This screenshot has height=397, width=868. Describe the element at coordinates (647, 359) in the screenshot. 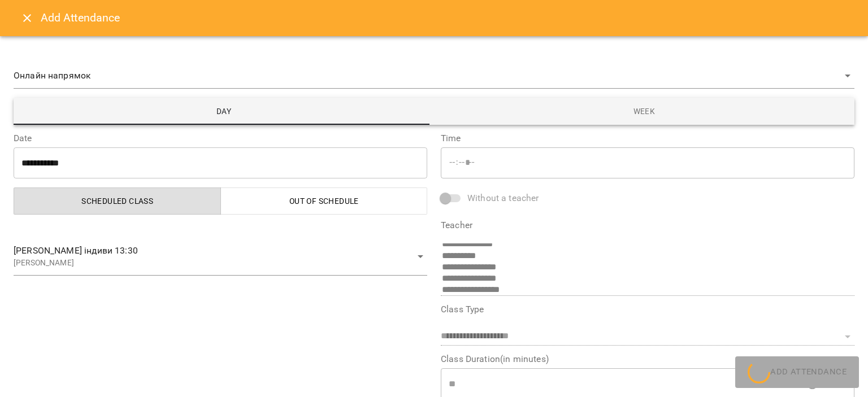

I see `label: Class Duration(in minutes)` at that location.